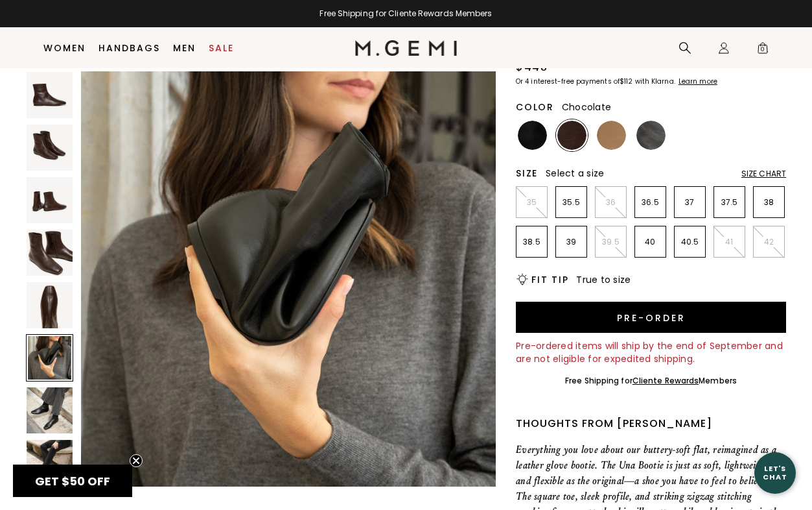  What do you see at coordinates (626, 81) in the screenshot?
I see `klarna-placement-style-amount: $112` at bounding box center [626, 81].